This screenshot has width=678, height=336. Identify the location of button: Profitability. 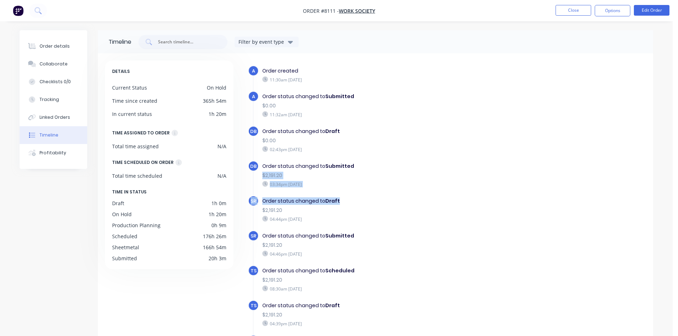
(53, 153).